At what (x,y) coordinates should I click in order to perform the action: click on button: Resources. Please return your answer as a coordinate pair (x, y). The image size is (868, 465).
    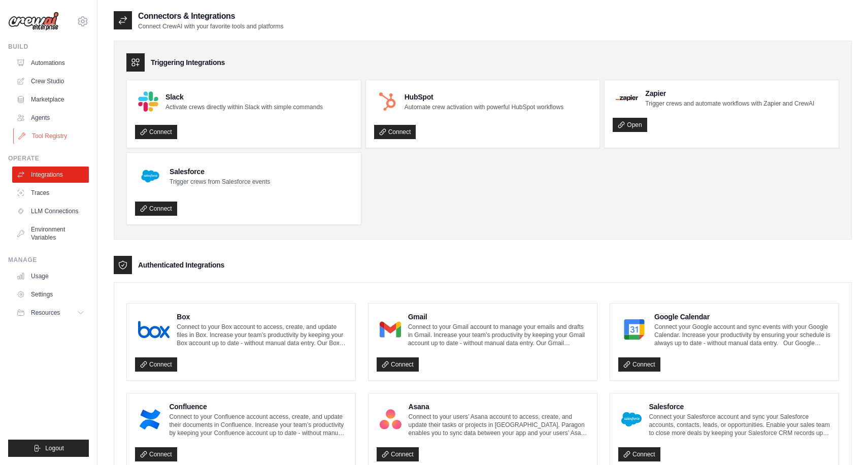
    Looking at the image, I should click on (50, 313).